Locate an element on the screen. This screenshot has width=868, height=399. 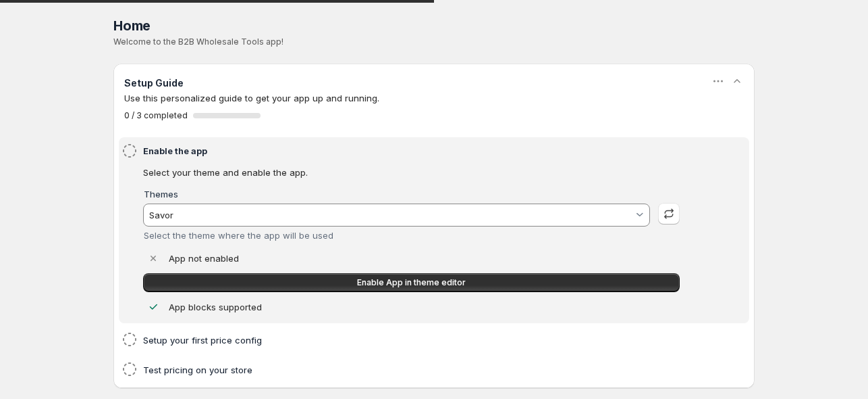
p: Welcome to the B2B Wholesale Tools app! is located at coordinates (434, 42).